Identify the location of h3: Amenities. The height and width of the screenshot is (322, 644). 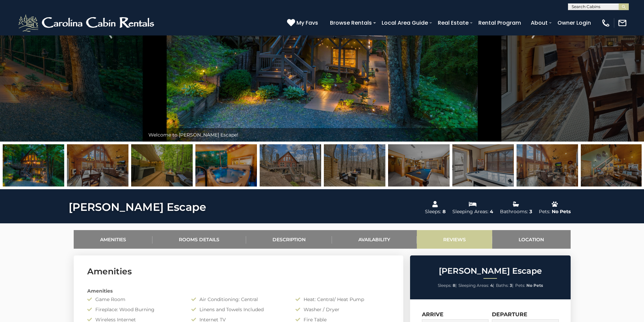
(238, 271).